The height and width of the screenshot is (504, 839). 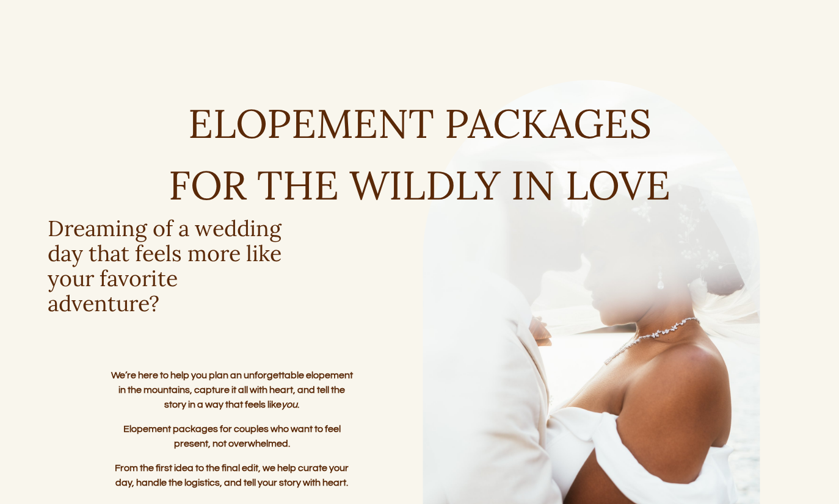 I want to click on strong: Elopement packages for couples who want to feel present, not overwhelmed., so click(x=233, y=437).